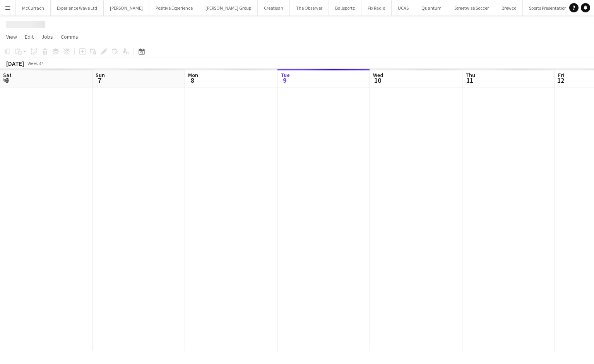  Describe the element at coordinates (285, 80) in the screenshot. I see `span: 9` at that location.